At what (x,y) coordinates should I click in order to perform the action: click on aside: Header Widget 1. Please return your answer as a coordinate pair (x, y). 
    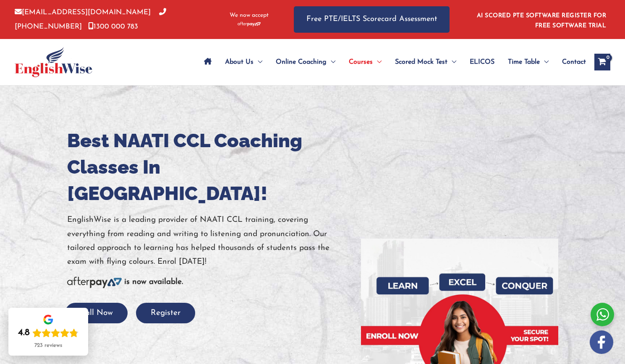
    Looking at the image, I should click on (541, 19).